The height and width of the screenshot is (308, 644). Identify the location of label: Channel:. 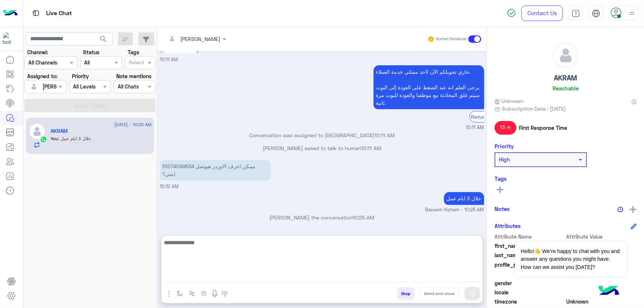
(38, 52).